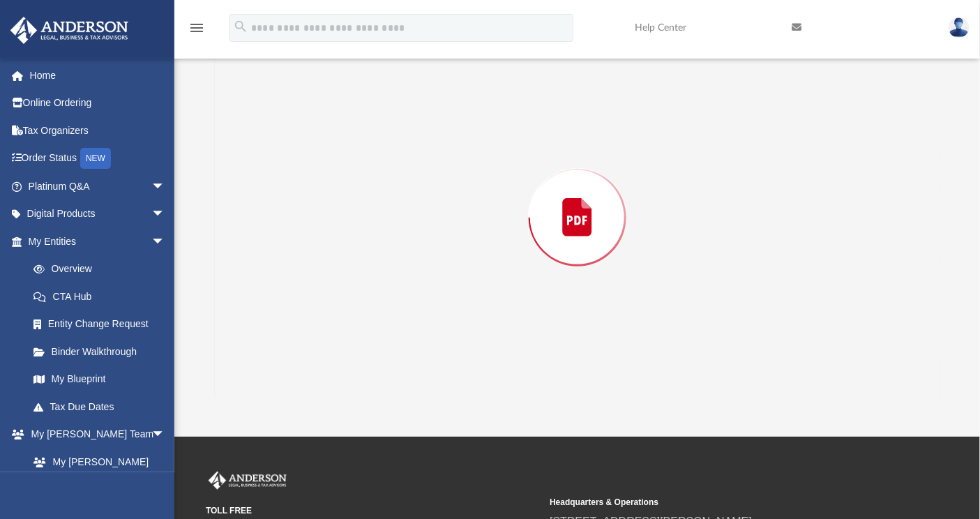 This screenshot has height=519, width=980. Describe the element at coordinates (98, 214) in the screenshot. I see `a: Digital Productsarrow_drop_down` at that location.